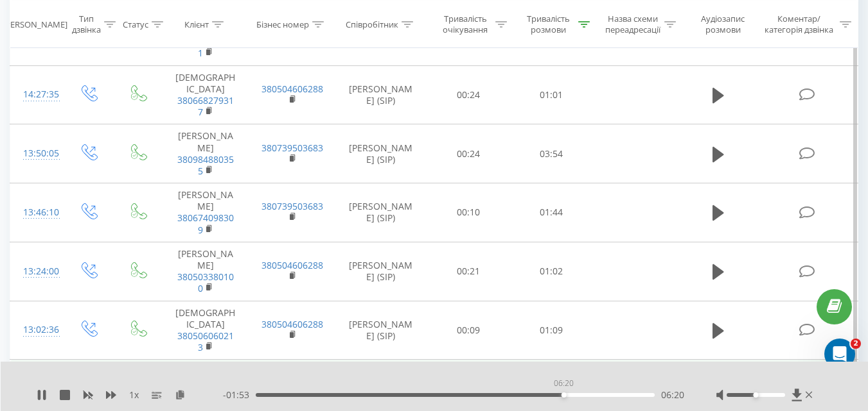  What do you see at coordinates (205, 341) in the screenshot?
I see `a: 380506060213` at bounding box center [205, 341].